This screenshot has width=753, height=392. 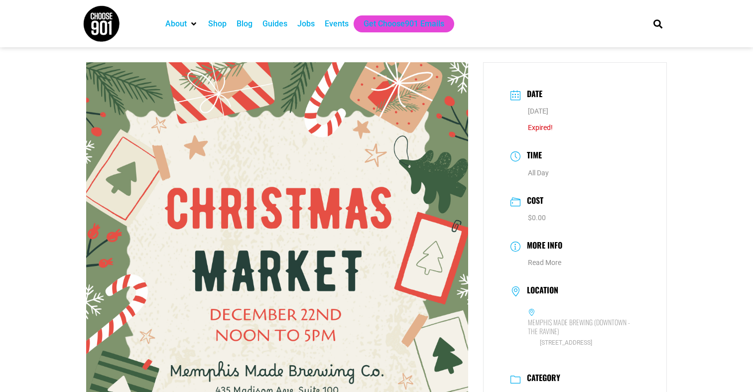 I want to click on div: Search, so click(x=658, y=23).